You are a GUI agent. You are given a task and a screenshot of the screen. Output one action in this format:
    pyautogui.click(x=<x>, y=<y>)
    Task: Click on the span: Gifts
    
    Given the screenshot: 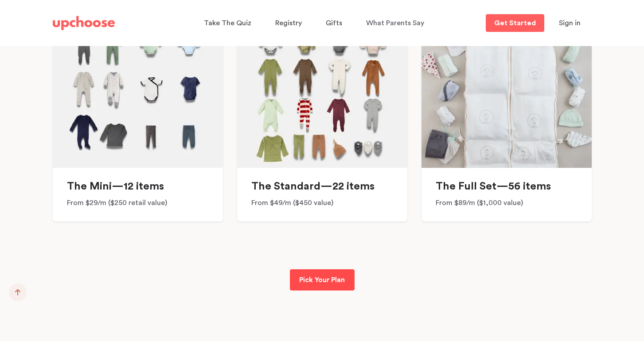 What is the action you would take?
    pyautogui.click(x=334, y=23)
    